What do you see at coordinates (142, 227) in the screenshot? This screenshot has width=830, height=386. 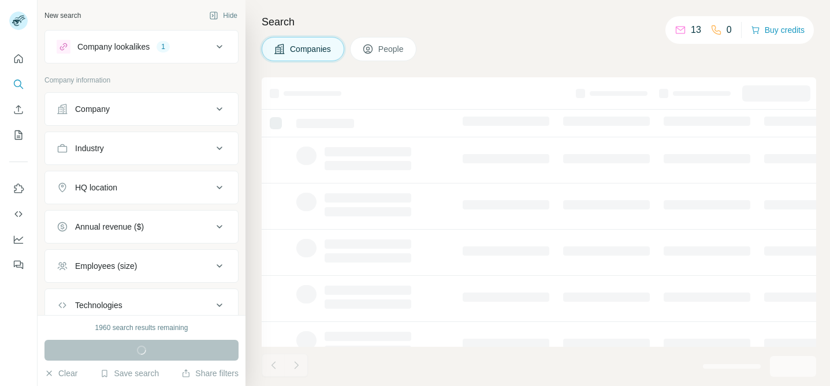 I see `button: Annual revenue ($)` at bounding box center [142, 227].